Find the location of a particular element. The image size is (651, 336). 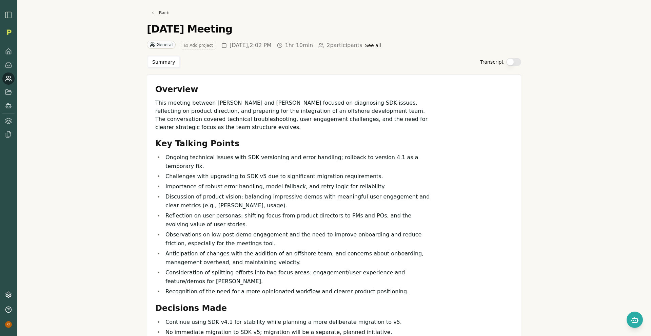

img: sidebar is located at coordinates (8, 15).